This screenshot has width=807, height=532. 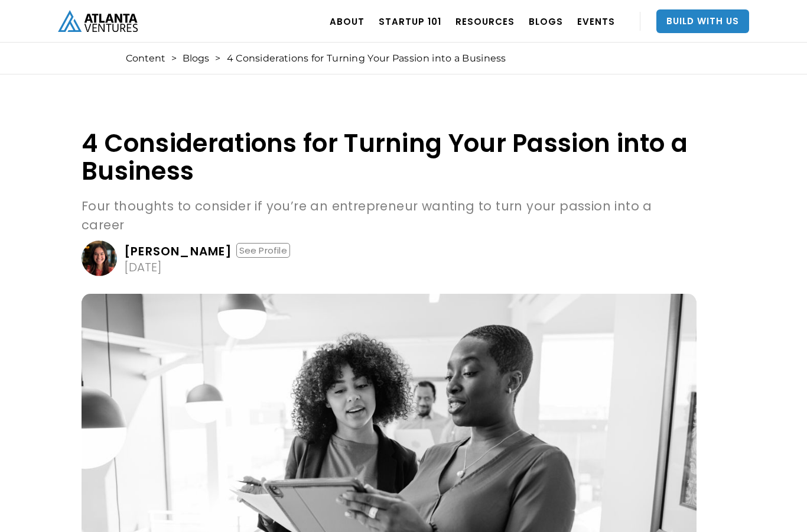 What do you see at coordinates (366, 59) in the screenshot?
I see `div: 4 Considerations for Turning Your Passion into a Business` at bounding box center [366, 59].